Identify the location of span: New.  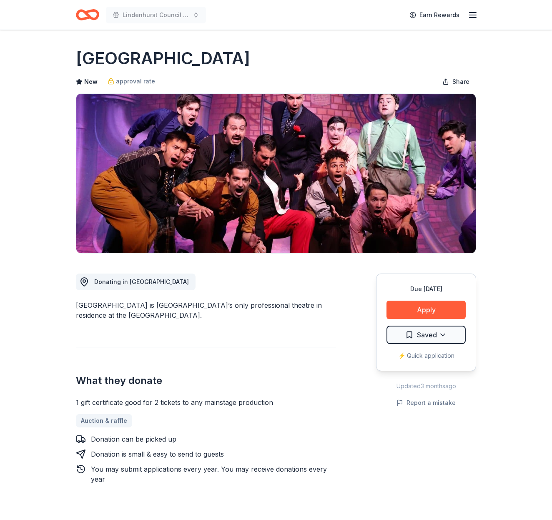
(91, 82).